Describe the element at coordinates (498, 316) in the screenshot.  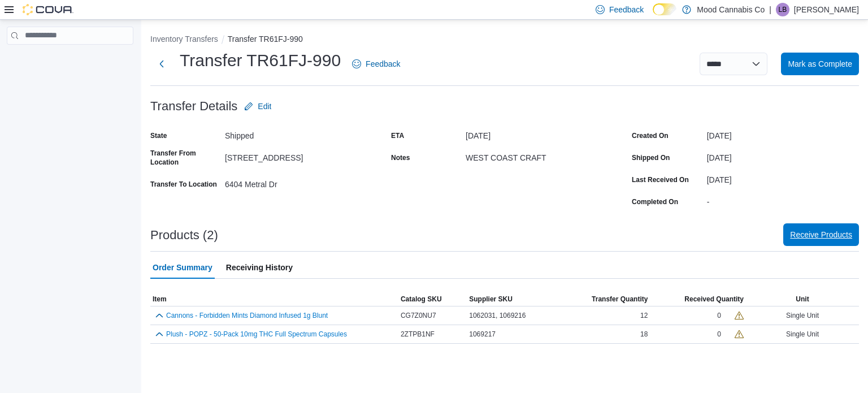
I see `span: 1062031, 1069216` at that location.